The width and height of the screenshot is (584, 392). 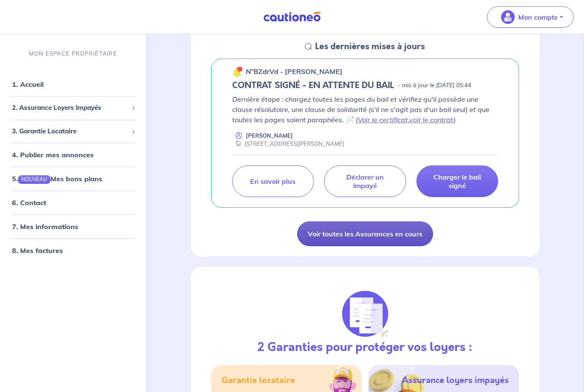 What do you see at coordinates (73, 108) in the screenshot?
I see `div: 2. Assurance Loyers Impayés` at bounding box center [73, 108].